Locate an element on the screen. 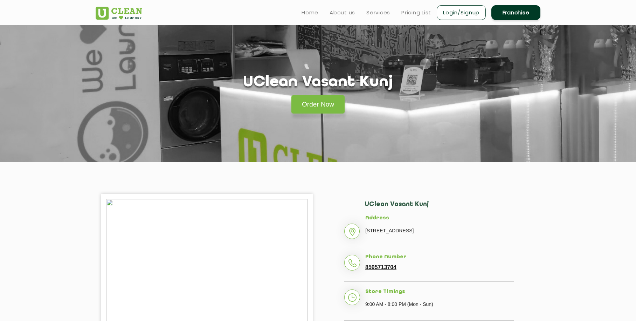 Image resolution: width=636 pixels, height=321 pixels. h5: Address is located at coordinates (440, 218).